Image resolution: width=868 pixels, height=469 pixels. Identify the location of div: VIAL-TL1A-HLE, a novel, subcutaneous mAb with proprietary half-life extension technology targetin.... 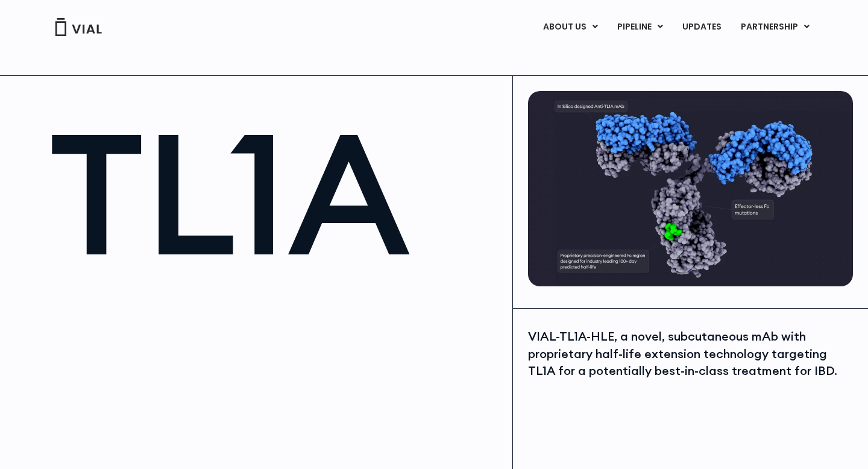
(689, 354).